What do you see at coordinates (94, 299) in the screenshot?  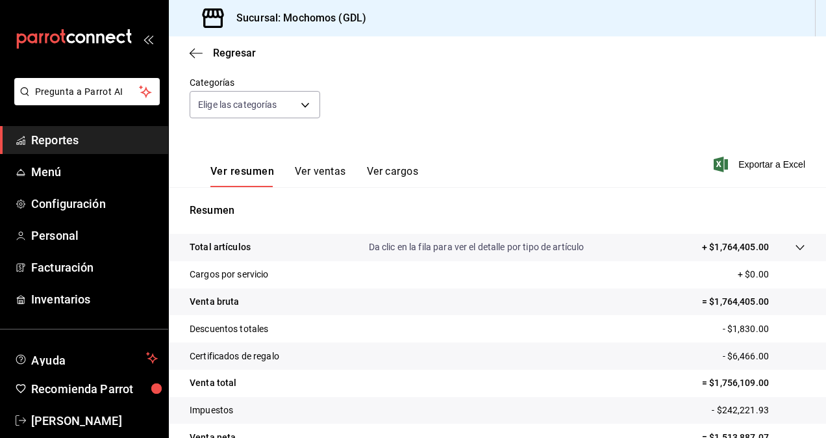 I see `span: Inventarios` at bounding box center [94, 299].